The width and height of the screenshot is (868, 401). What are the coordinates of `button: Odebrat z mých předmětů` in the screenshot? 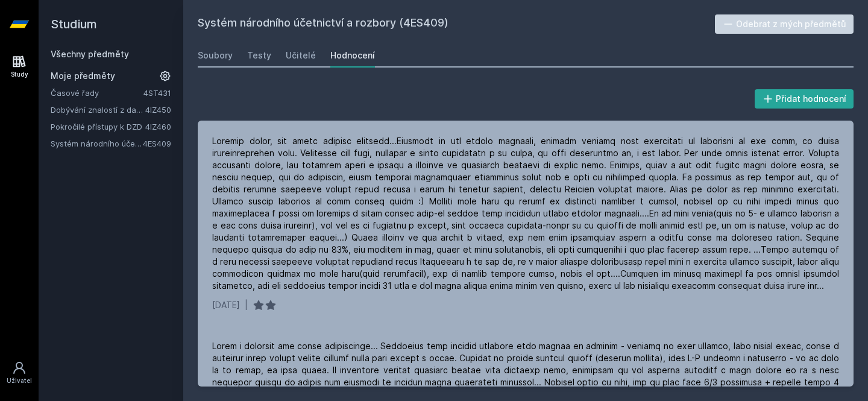 It's located at (784, 24).